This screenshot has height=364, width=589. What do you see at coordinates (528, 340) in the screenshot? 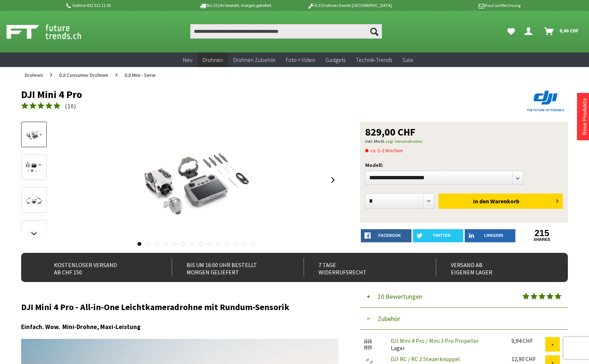
I see `div: 9,94 CHF` at bounding box center [528, 340].